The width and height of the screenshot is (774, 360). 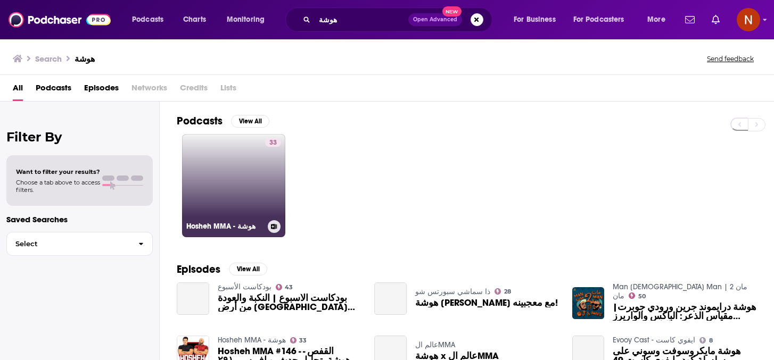 I want to click on a: ذا سماشي سبورتس شو, so click(x=452, y=292).